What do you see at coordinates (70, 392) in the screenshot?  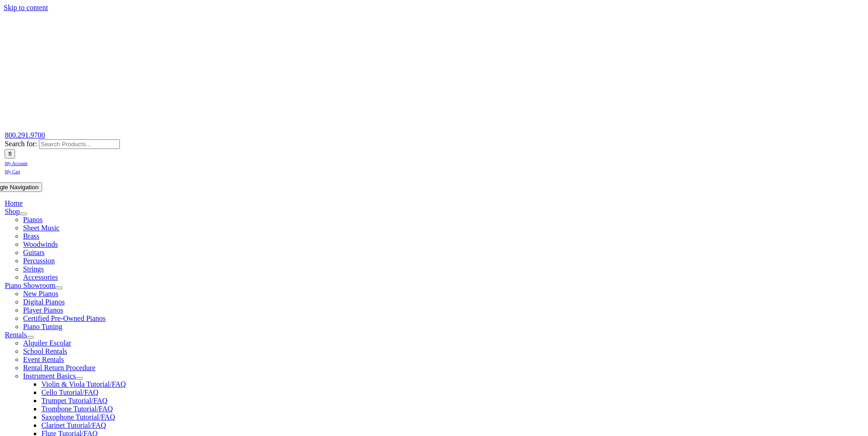 I see `a: Cello Tutorial/FAQ` at bounding box center [70, 392].